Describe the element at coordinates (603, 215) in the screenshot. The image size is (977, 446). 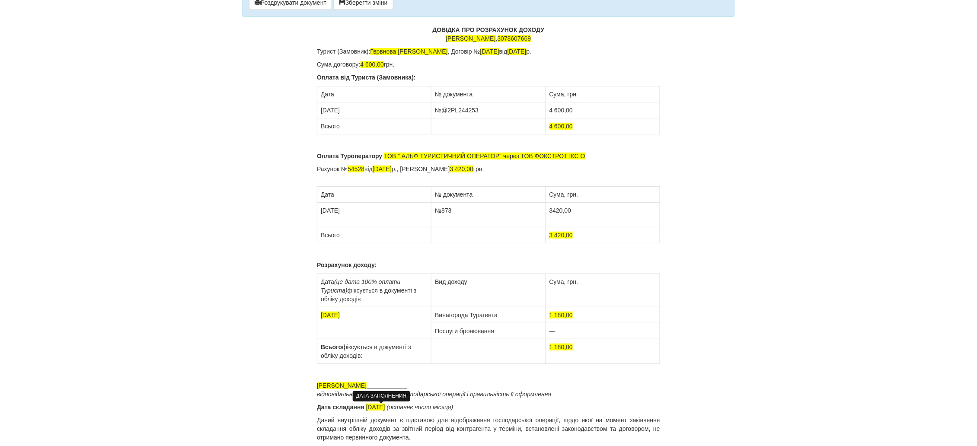
I see `td: 3420,00` at that location.